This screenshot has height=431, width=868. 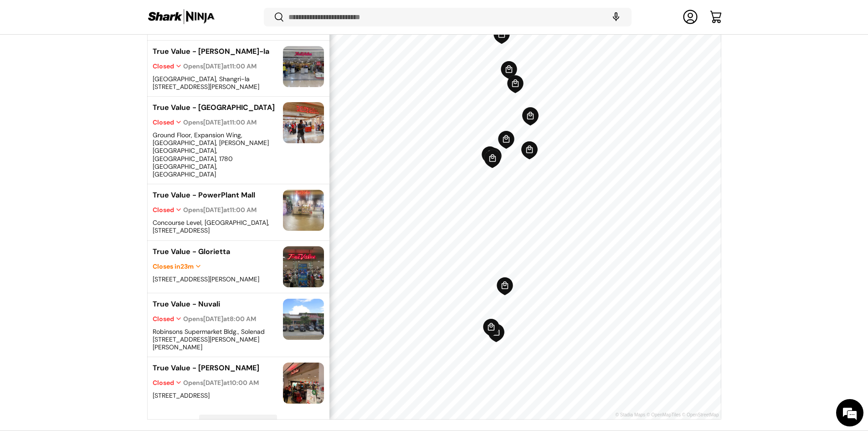 I want to click on img: Shark Ninja Philippines, so click(x=181, y=17).